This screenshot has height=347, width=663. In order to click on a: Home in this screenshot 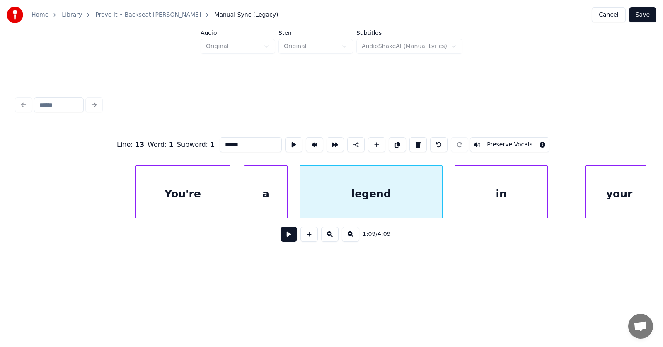, I will do `click(40, 15)`.